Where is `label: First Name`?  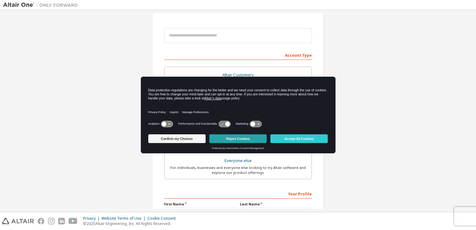
label: First Name is located at coordinates (200, 204).